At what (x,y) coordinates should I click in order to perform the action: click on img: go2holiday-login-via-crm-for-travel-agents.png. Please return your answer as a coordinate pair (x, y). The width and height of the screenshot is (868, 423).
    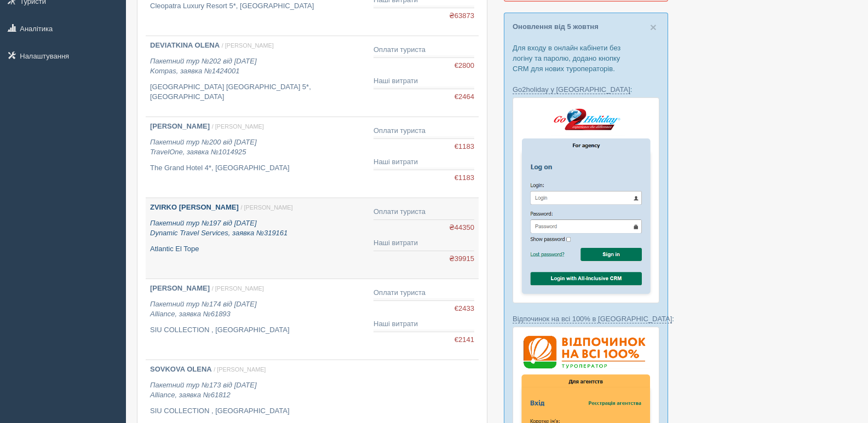
    Looking at the image, I should click on (586, 199).